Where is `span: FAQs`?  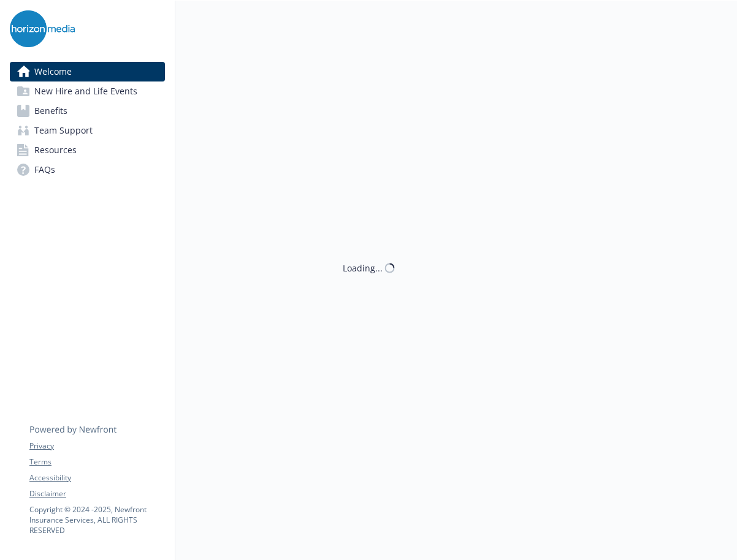 span: FAQs is located at coordinates (45, 170).